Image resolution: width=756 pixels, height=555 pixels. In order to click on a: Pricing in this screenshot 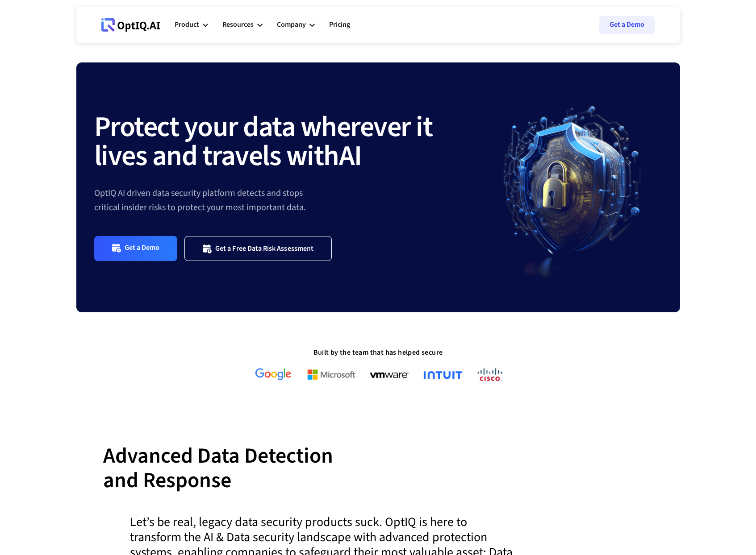, I will do `click(340, 25)`.